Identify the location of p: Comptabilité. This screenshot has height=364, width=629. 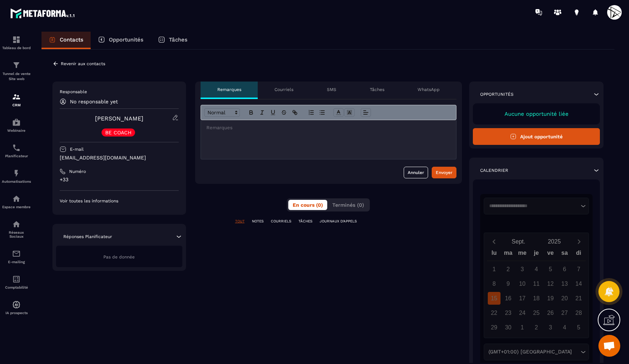
(16, 287).